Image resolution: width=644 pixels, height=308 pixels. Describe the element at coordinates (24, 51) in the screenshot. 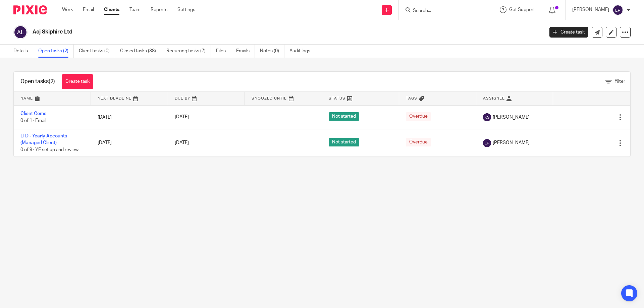

I see `a: Details` at that location.